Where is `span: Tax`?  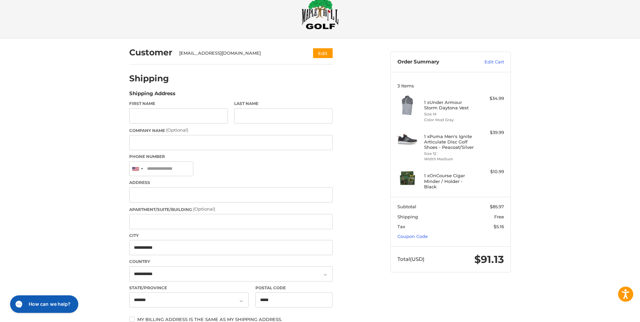 span: Tax is located at coordinates (401, 227).